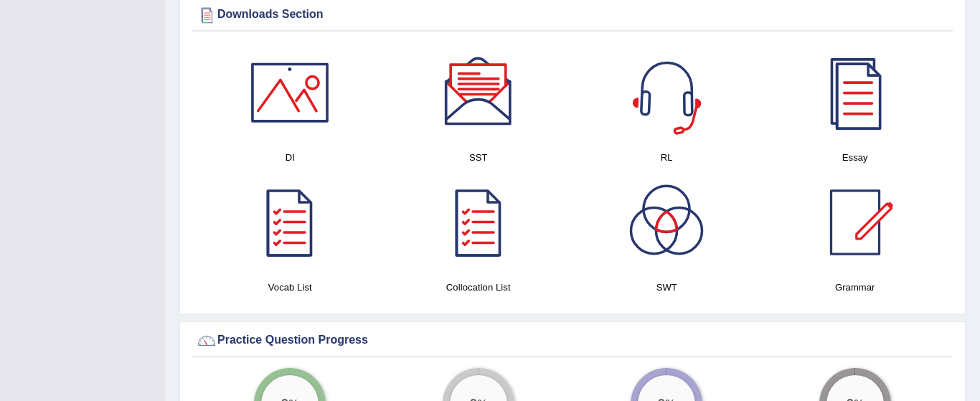  What do you see at coordinates (855, 157) in the screenshot?
I see `h4: Essay` at bounding box center [855, 157].